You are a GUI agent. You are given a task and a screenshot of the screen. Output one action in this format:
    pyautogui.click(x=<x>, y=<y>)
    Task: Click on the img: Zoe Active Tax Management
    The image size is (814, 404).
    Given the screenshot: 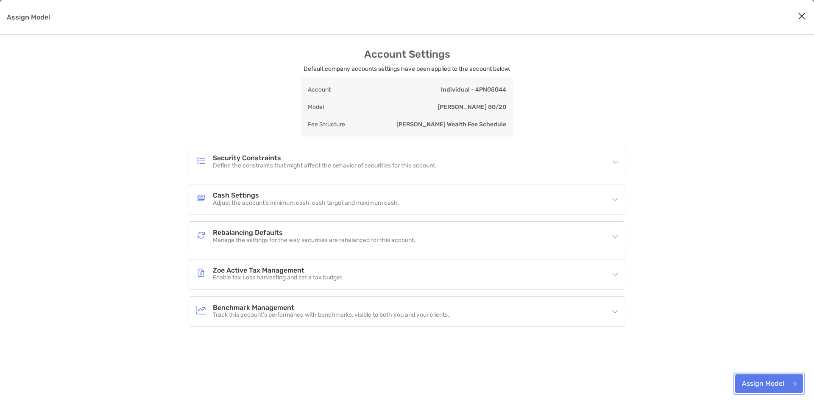 What is the action you would take?
    pyautogui.click(x=201, y=273)
    